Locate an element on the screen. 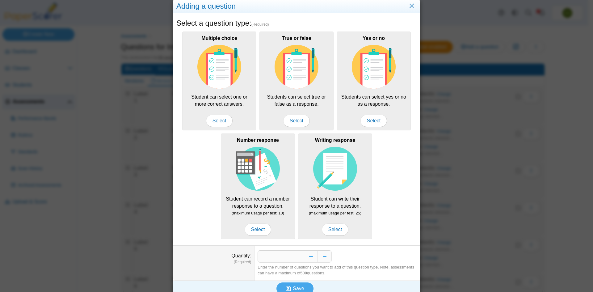 This screenshot has width=593, height=292. span: Save is located at coordinates (298, 288).